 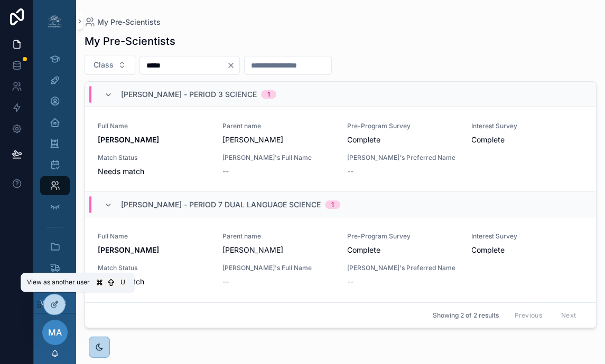 What do you see at coordinates (123, 282) in the screenshot?
I see `span: U` at bounding box center [123, 282].